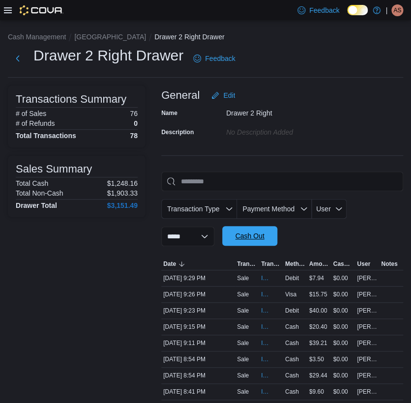 The image size is (411, 403). I want to click on h3: General, so click(180, 95).